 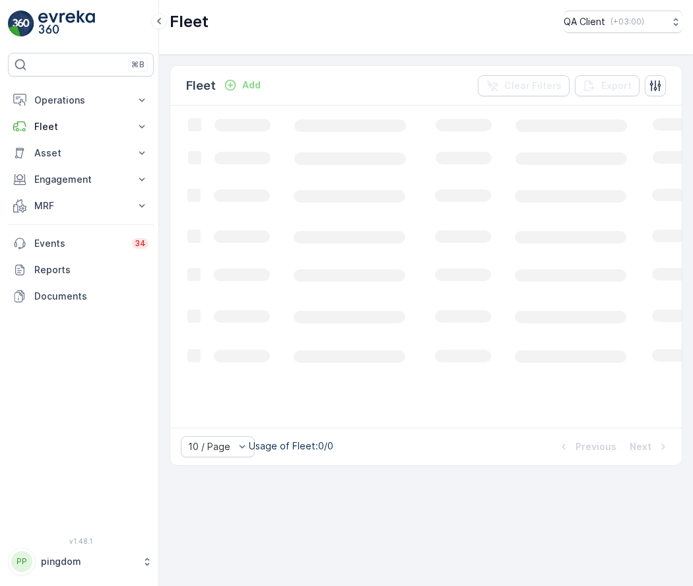 What do you see at coordinates (80, 100) in the screenshot?
I see `button: Operations` at bounding box center [80, 100].